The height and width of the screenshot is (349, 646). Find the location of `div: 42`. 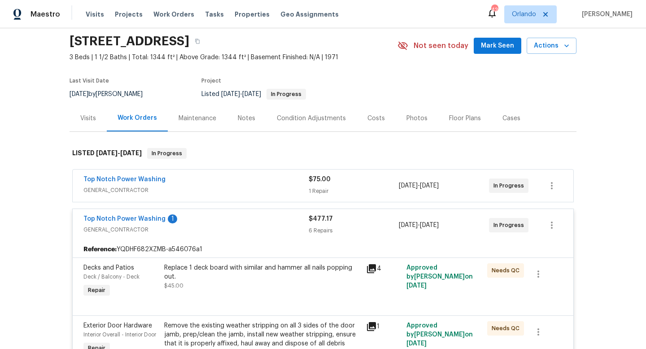

div: 42 is located at coordinates (494, 10).